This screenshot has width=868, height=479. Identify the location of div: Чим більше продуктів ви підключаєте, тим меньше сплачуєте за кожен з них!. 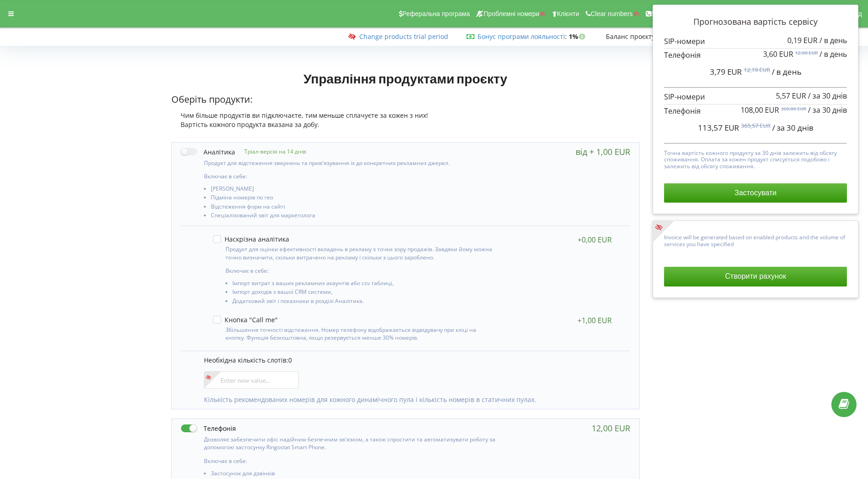
(406, 116).